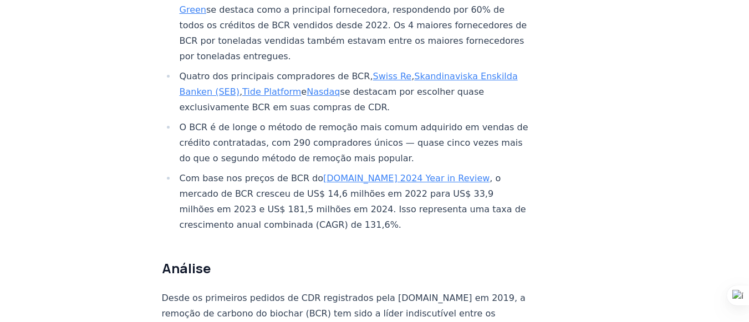 Image resolution: width=749 pixels, height=322 pixels. What do you see at coordinates (276, 76) in the screenshot?
I see `font: Quatro dos principais compradores de BCR,` at bounding box center [276, 76].